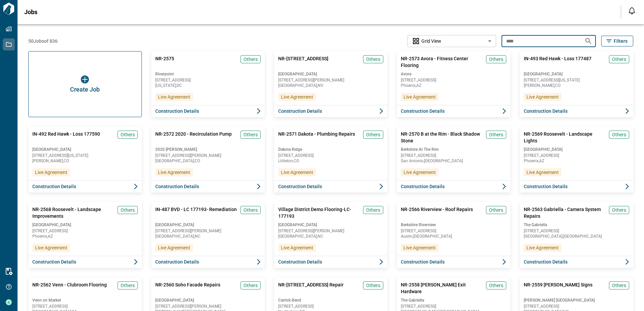 The image size is (644, 311). I want to click on span: IN-493 Red Hawk - Loss 177487, so click(557, 62).